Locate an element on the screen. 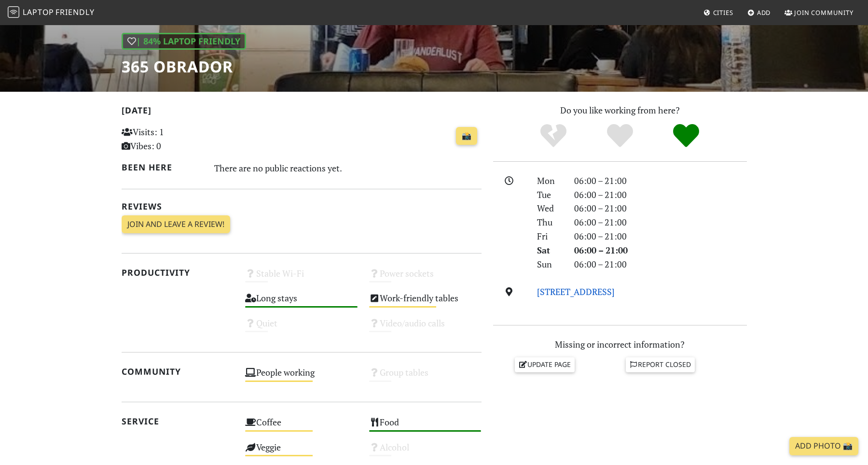 The image size is (868, 465). a: Add is located at coordinates (759, 13).